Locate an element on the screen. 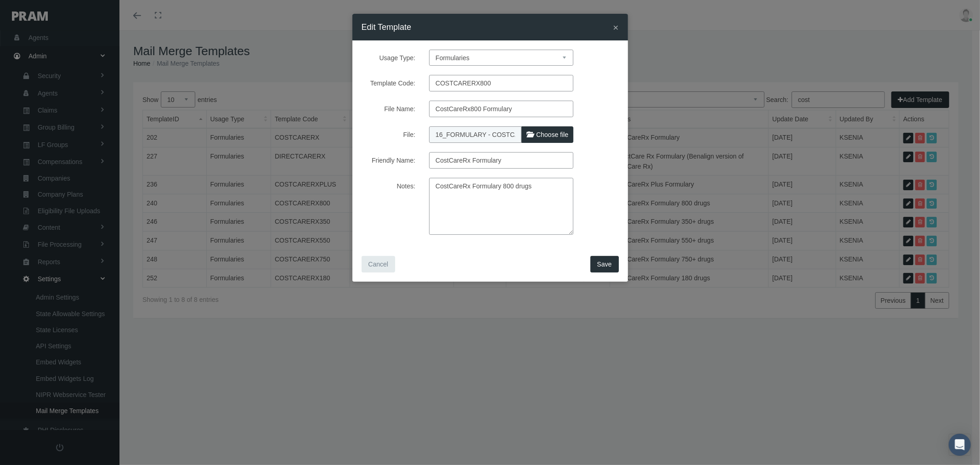  label: File Name: is located at coordinates (389, 109).